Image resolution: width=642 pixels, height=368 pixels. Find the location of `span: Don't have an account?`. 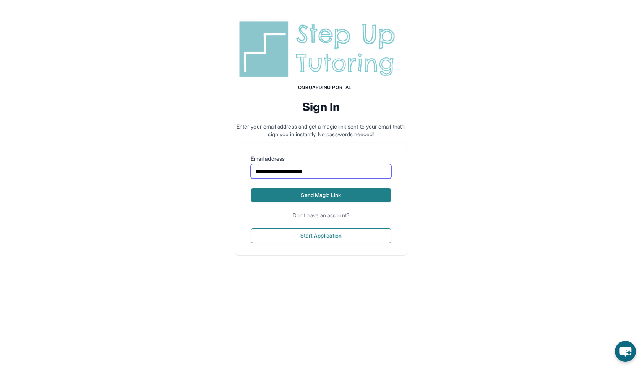

span: Don't have an account? is located at coordinates (321, 215).